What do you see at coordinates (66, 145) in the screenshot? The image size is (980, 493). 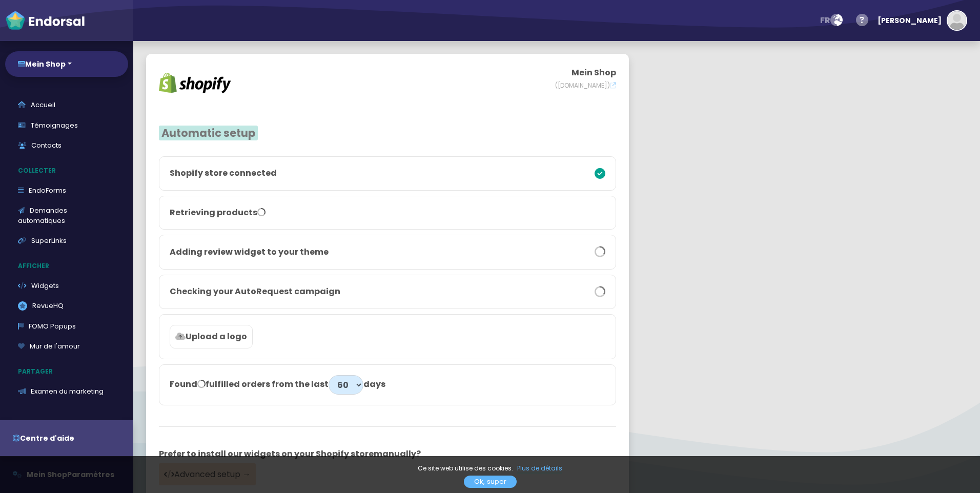 I see `a: Contacts` at bounding box center [66, 145].